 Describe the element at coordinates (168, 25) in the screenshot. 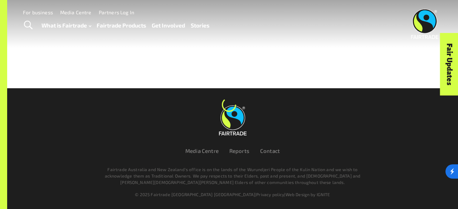

I see `a: Get Involved` at that location.